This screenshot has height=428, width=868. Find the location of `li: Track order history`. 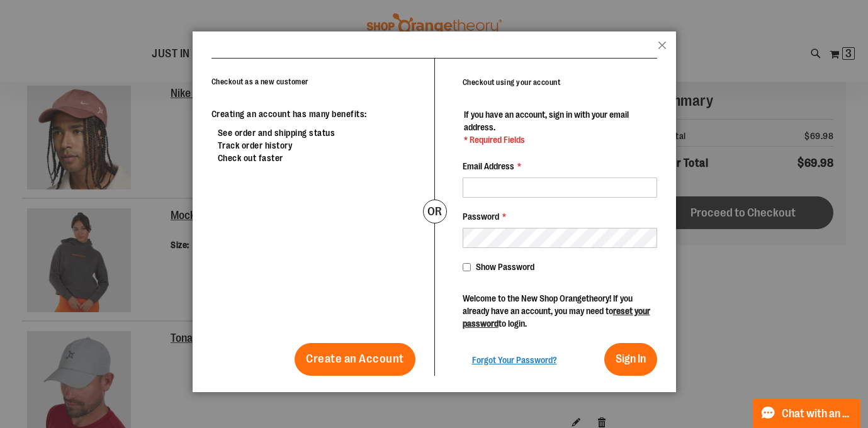

li: Track order history is located at coordinates (317, 145).